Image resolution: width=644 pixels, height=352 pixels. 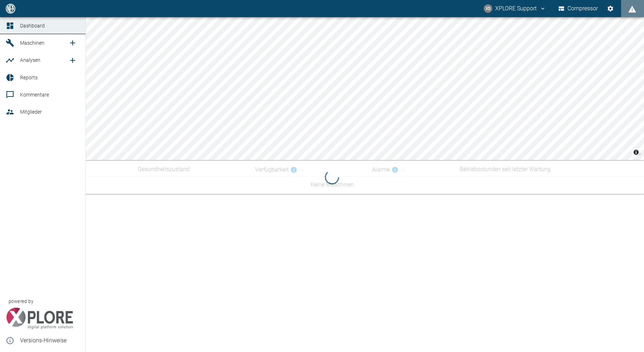 What do you see at coordinates (32, 26) in the screenshot?
I see `span: Dashboard` at bounding box center [32, 26].